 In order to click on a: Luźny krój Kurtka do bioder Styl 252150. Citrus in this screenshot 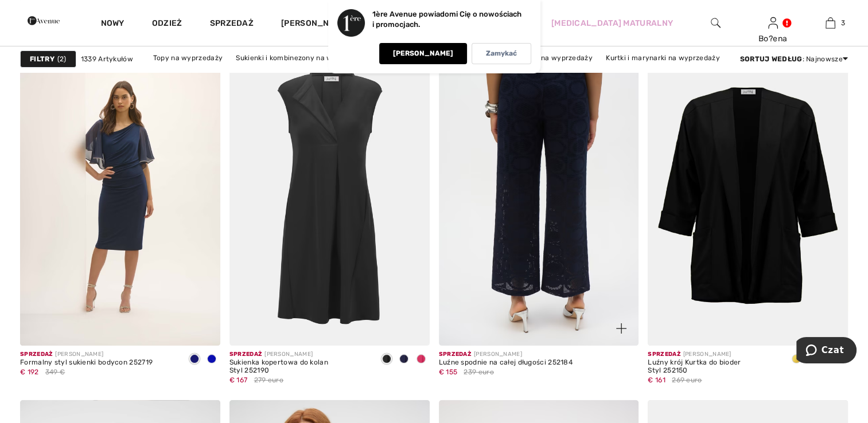, I will do `click(748, 196)`.